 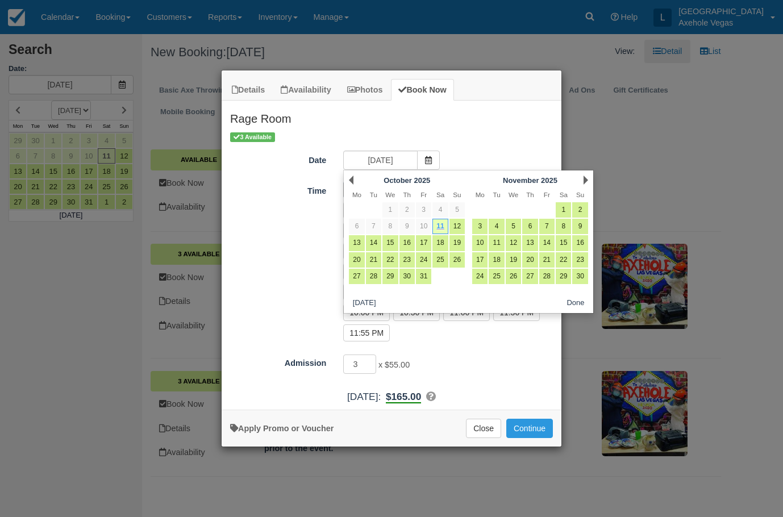 What do you see at coordinates (529, 428) in the screenshot?
I see `button: Add to Booking` at bounding box center [529, 428].